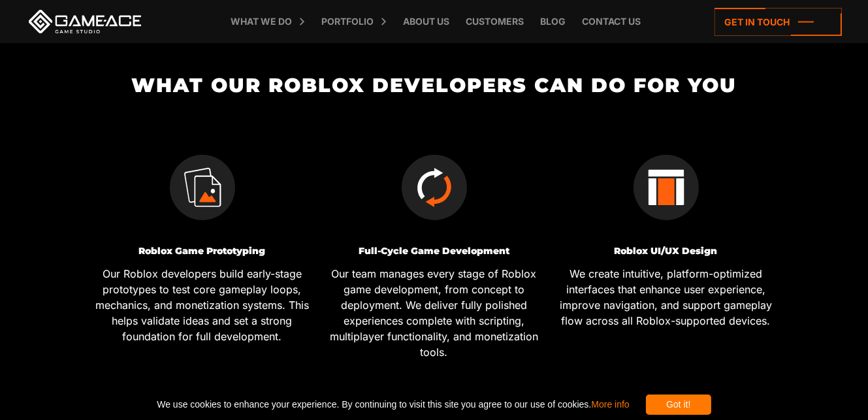  Describe the element at coordinates (778, 21) in the screenshot. I see `a: Get in touch` at that location.